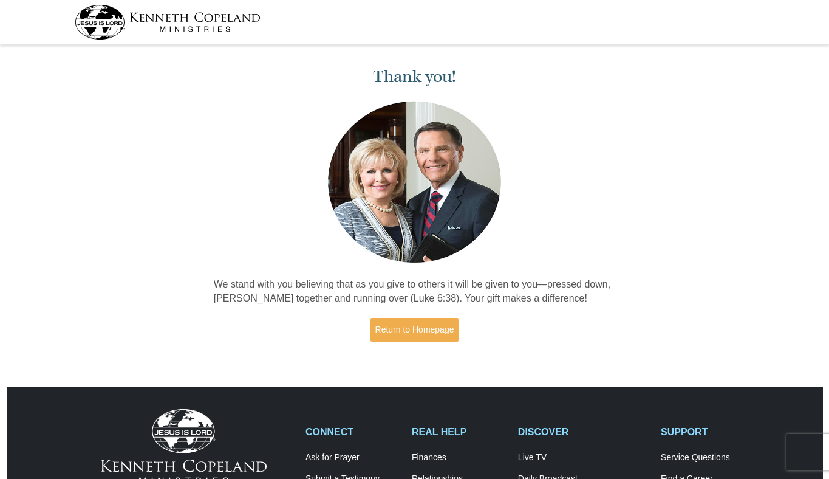 Image resolution: width=829 pixels, height=479 pixels. I want to click on a: Finances, so click(459, 457).